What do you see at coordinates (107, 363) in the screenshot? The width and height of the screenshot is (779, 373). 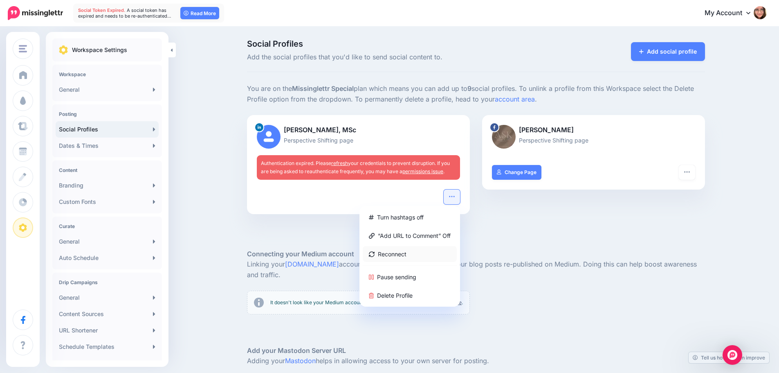 I see `a: Content Templates` at bounding box center [107, 363].